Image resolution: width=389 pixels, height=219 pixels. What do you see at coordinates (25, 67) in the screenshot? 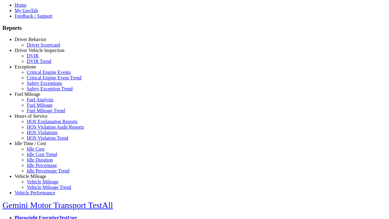
I see `a: Exceptions` at bounding box center [25, 67].